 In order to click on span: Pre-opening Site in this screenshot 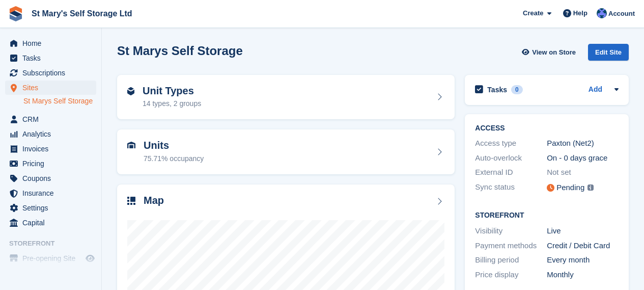, I will do `click(53, 259)`.